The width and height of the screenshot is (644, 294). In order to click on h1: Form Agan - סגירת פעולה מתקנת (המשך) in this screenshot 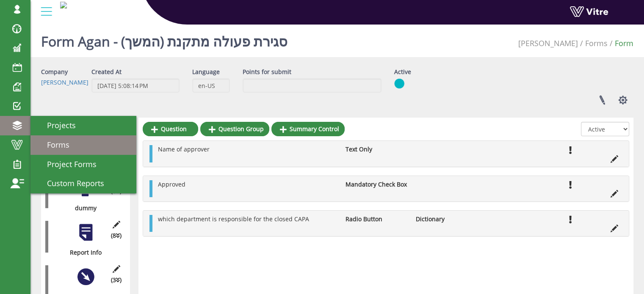, I will do `click(164, 39)`.